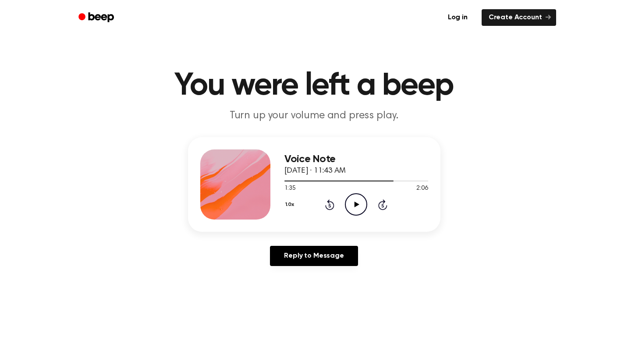 The image size is (628, 337). Describe the element at coordinates (290, 189) in the screenshot. I see `span: 1:35` at that location.